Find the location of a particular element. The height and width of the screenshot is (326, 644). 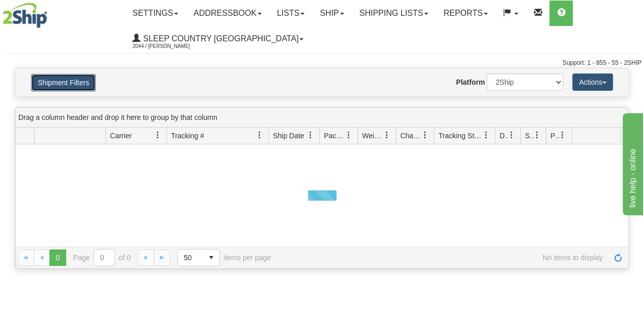

a: Reports is located at coordinates (466, 13).